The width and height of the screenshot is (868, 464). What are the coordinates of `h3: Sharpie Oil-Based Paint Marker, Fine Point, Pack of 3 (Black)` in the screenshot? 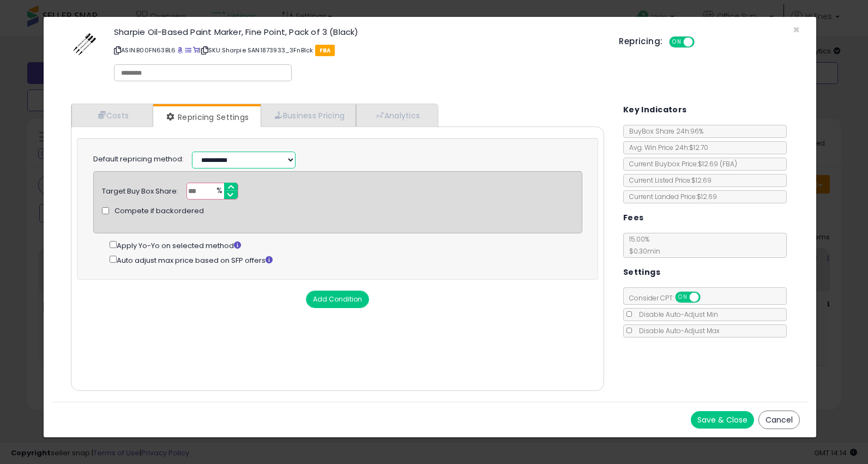 It's located at (358, 32).